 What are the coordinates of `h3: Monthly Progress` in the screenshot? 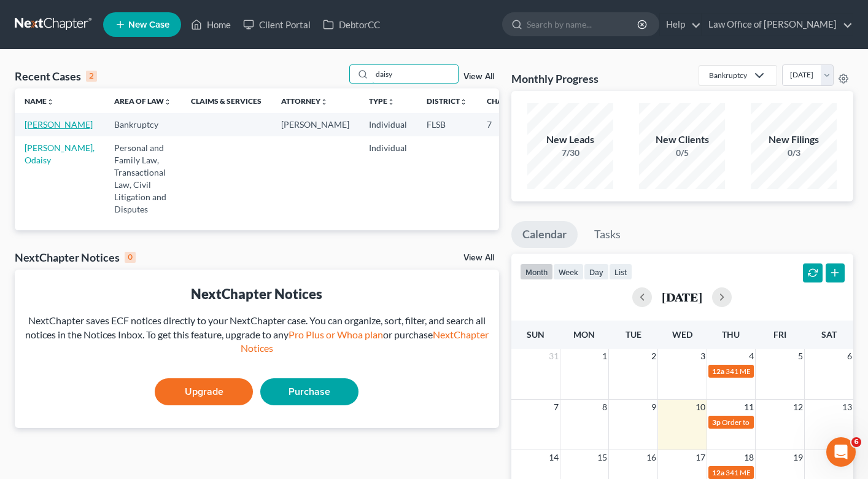 It's located at (555, 79).